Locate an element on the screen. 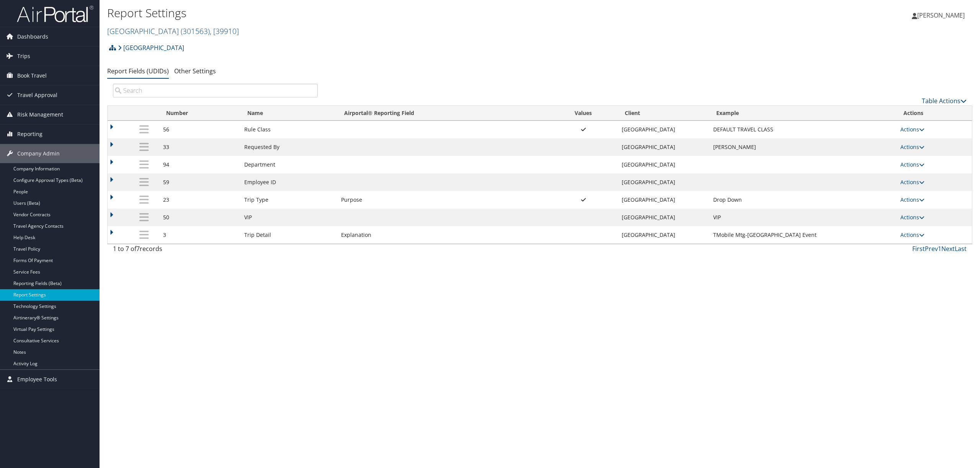 The width and height of the screenshot is (980, 468). th: Values is located at coordinates (583, 113).